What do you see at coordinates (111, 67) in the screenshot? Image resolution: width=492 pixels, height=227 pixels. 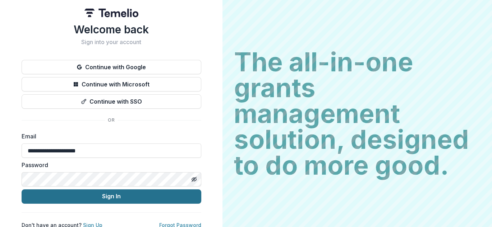 I see `button: Continue with Google` at bounding box center [111, 67].